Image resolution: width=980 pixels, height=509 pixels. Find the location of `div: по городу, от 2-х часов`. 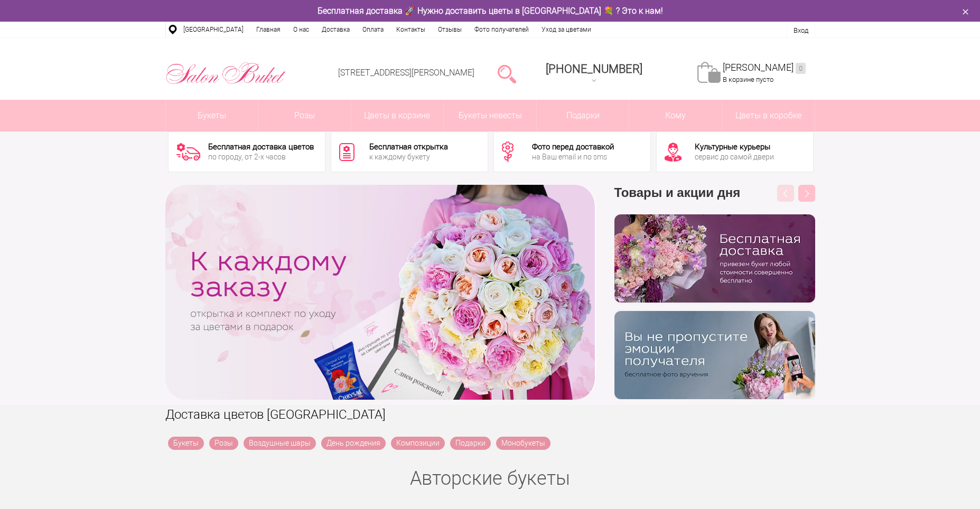

div: по городу, от 2-х часов is located at coordinates (261, 157).